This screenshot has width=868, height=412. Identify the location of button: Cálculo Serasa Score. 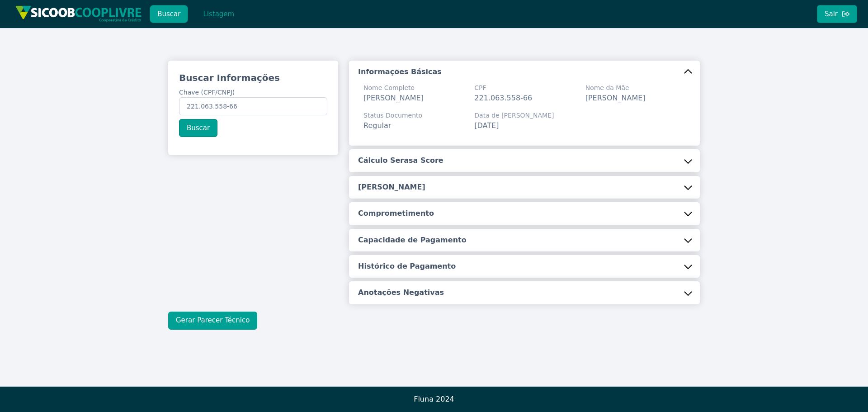
(525, 161).